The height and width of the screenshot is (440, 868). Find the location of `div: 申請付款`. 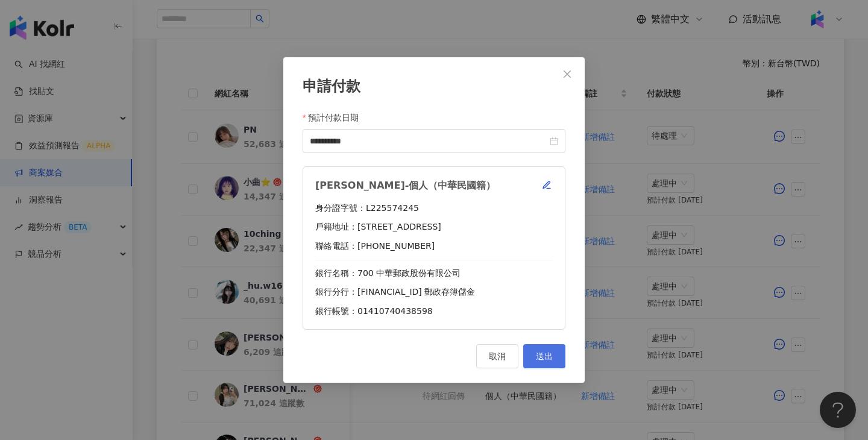

div: 申請付款 is located at coordinates (434, 87).